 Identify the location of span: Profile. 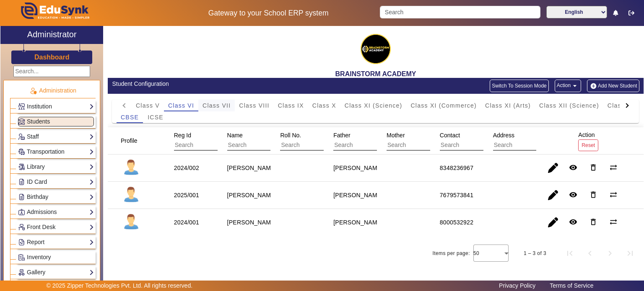
(129, 141).